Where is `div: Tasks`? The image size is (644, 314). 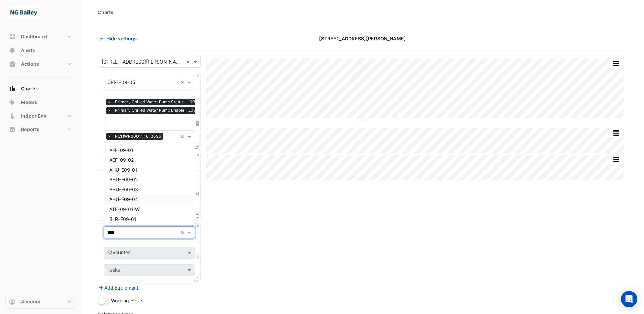
div: Tasks is located at coordinates (113, 270).